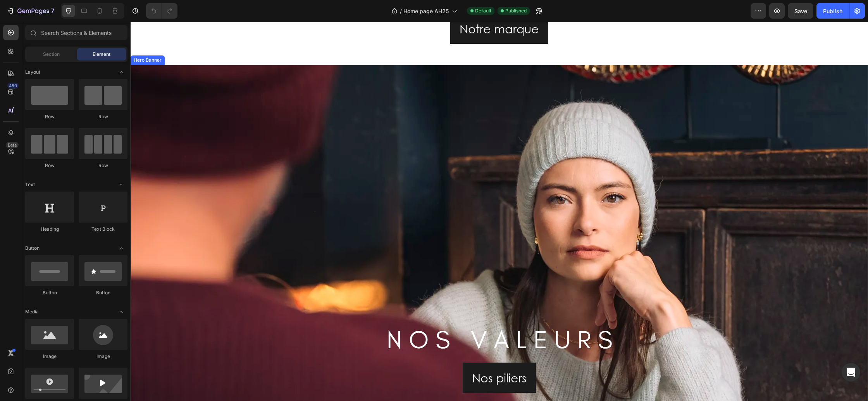 This screenshot has width=868, height=401. What do you see at coordinates (52, 11) in the screenshot?
I see `p: 7` at bounding box center [52, 11].